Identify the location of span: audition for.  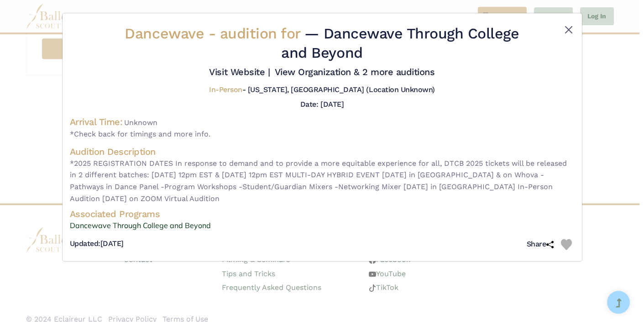
(260, 33).